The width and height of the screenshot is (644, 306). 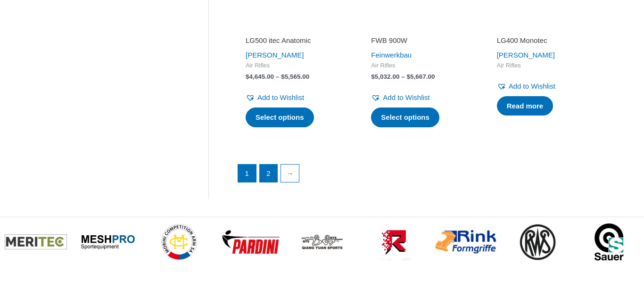 What do you see at coordinates (280, 117) in the screenshot?
I see `a: Select options for “LG500 itec Anatomic”` at bounding box center [280, 117].